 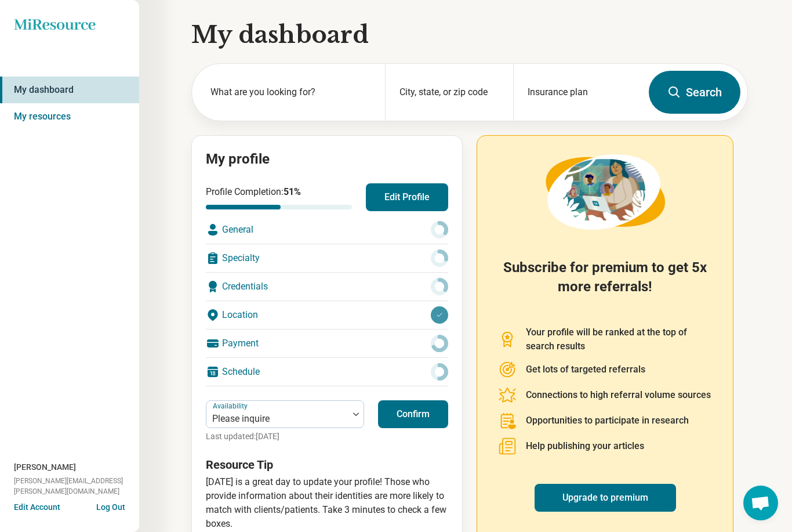 What do you see at coordinates (291, 92) in the screenshot?
I see `label: What are you looking for?` at bounding box center [291, 92].